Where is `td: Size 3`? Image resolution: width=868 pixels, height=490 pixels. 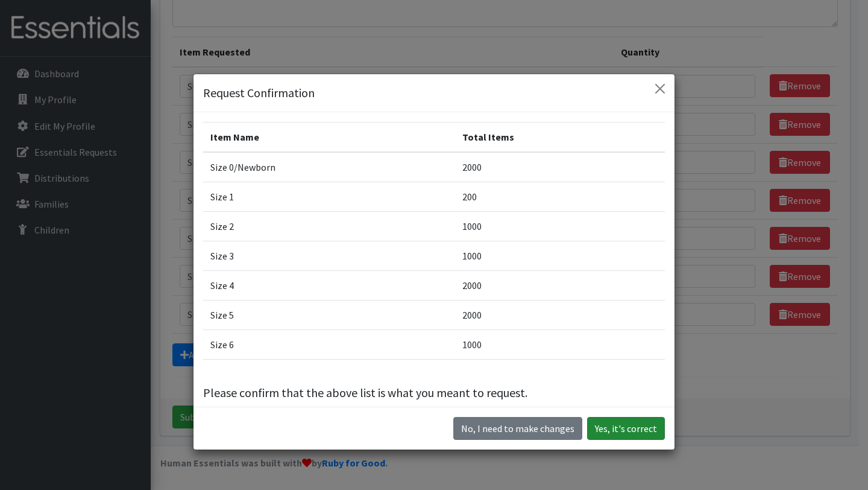 td: Size 3 is located at coordinates (329, 256).